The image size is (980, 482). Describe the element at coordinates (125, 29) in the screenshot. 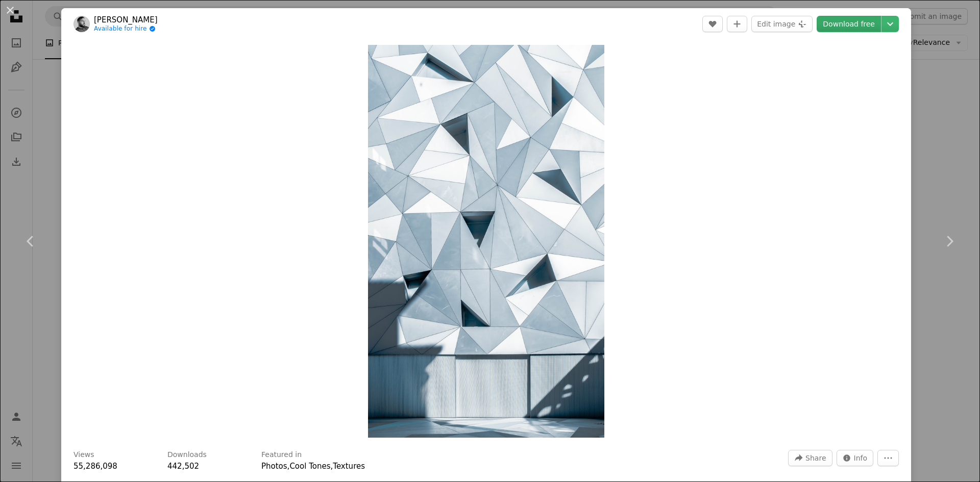

I see `a: Available for hire` at that location.